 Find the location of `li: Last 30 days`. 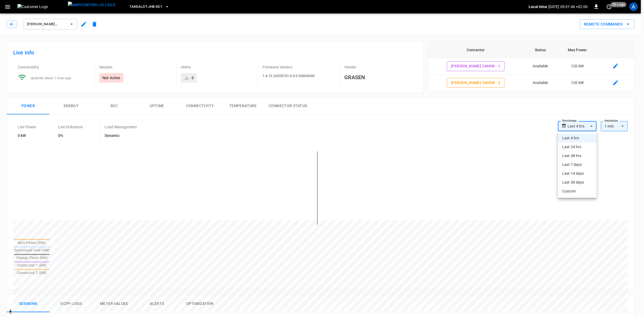

li: Last 30 days is located at coordinates (577, 182).